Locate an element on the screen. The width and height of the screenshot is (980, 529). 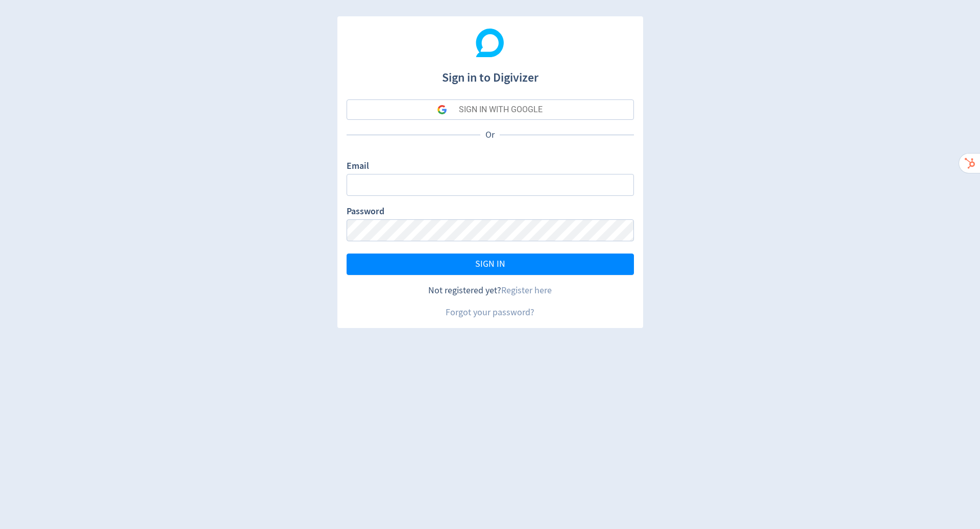
a: Register here is located at coordinates (526, 290).